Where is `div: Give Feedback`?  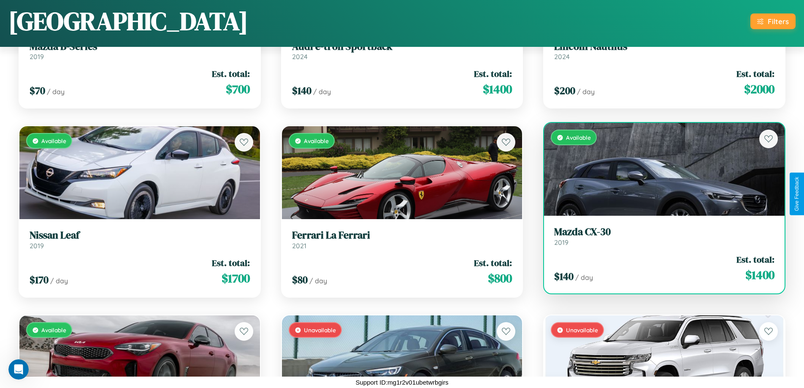 div: Give Feedback is located at coordinates (797, 194).